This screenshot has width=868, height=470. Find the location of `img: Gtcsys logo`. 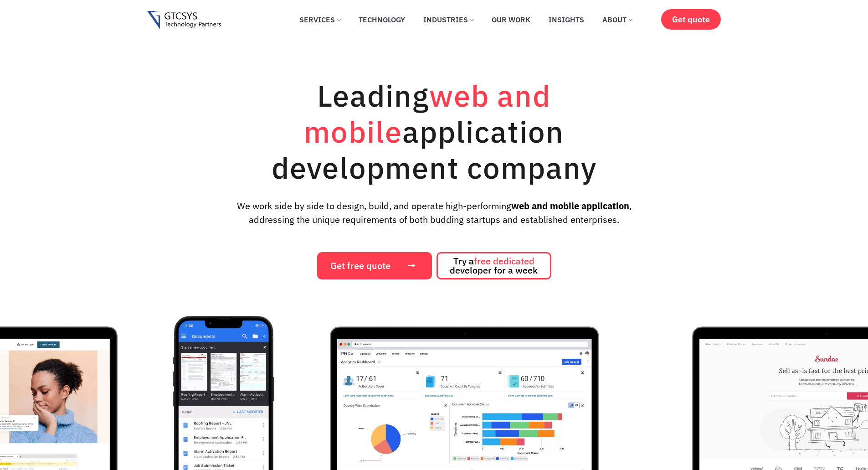

img: Gtcsys logo is located at coordinates (184, 20).